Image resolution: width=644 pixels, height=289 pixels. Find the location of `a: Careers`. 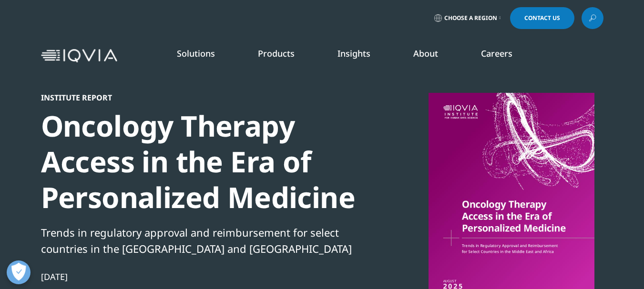

a: Careers is located at coordinates (497, 53).